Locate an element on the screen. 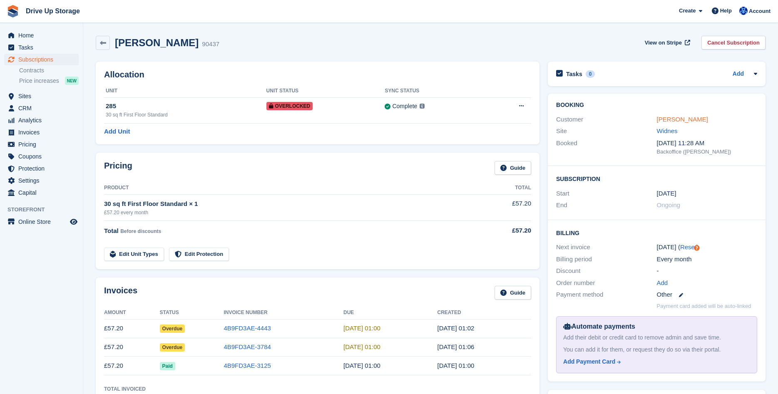 The width and height of the screenshot is (778, 394). span: Online Store is located at coordinates (43, 222).